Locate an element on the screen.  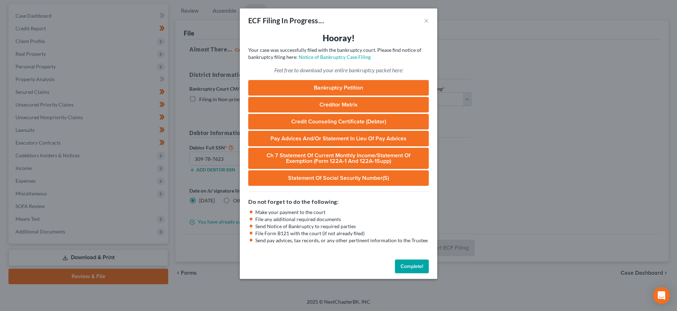
a: Bankruptcy Petition is located at coordinates (339, 88).